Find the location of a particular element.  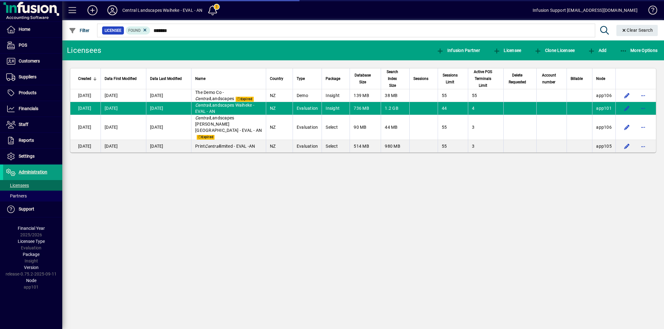

span: Landscapes Waiheke - EVAL - AN is located at coordinates (225, 108).